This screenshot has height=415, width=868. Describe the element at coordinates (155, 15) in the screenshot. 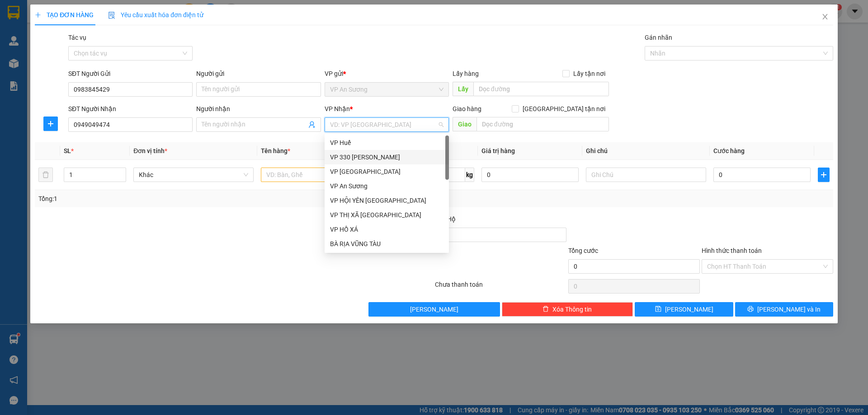

I see `span: Yêu cầu xuất hóa đơn điện tử` at that location.